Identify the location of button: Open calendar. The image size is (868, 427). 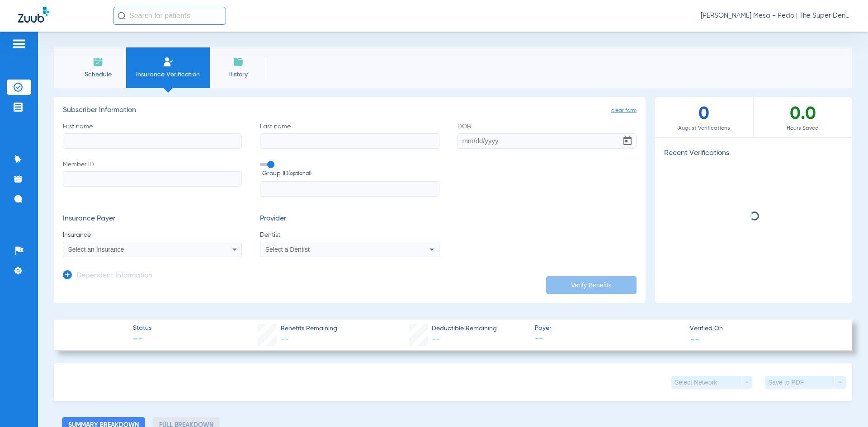
(628, 141).